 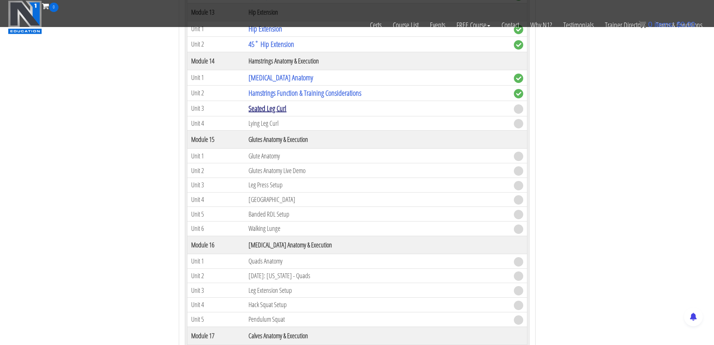 What do you see at coordinates (377, 335) in the screenshot?
I see `th: Calves Anatomy & Execution` at bounding box center [377, 335].